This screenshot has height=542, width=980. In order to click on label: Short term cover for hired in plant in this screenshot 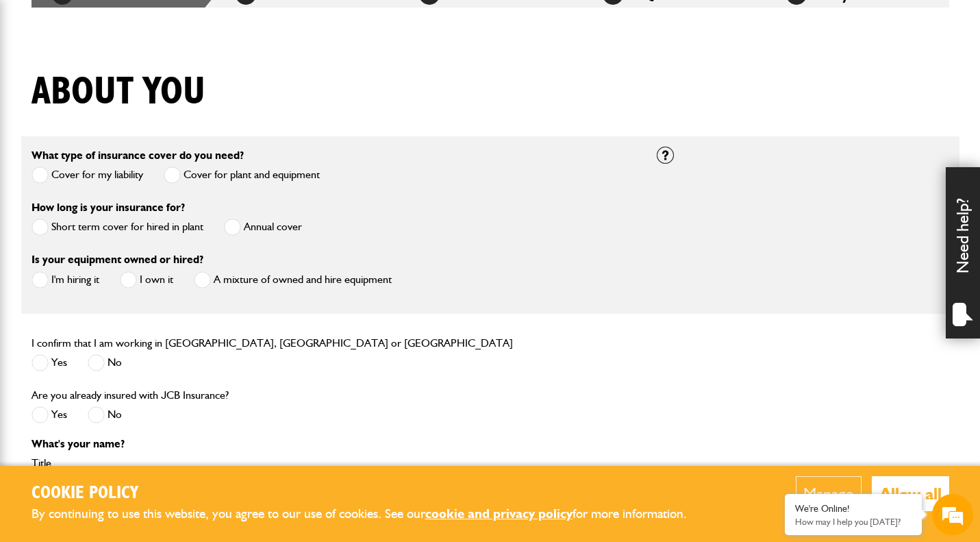, I will do `click(117, 227)`.